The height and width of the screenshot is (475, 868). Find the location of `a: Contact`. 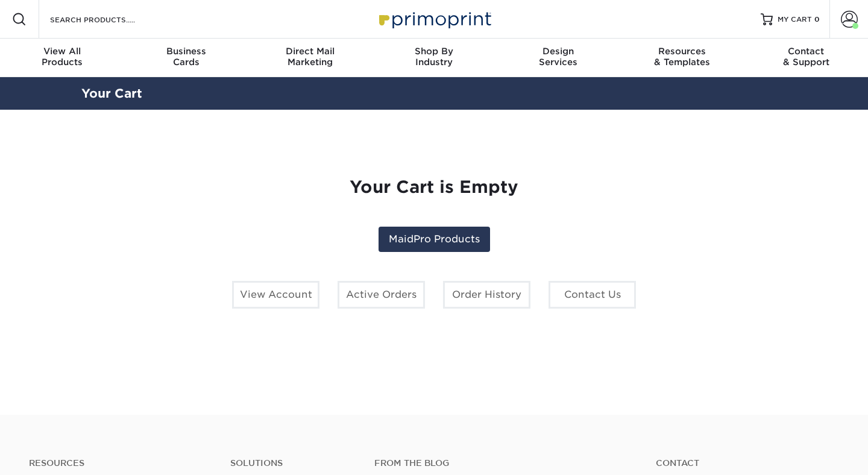

a: Contact is located at coordinates (747, 463).